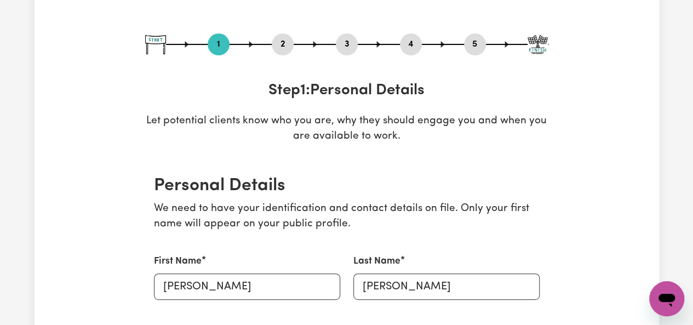  What do you see at coordinates (347, 44) in the screenshot?
I see `button: Go to step 3` at bounding box center [347, 44].